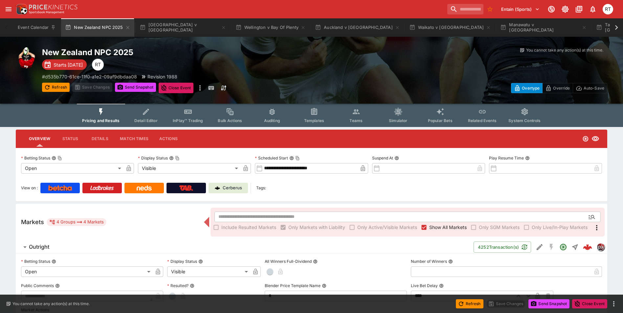  Describe the element at coordinates (230, 120) in the screenshot. I see `span: Bulk Actions` at that location.